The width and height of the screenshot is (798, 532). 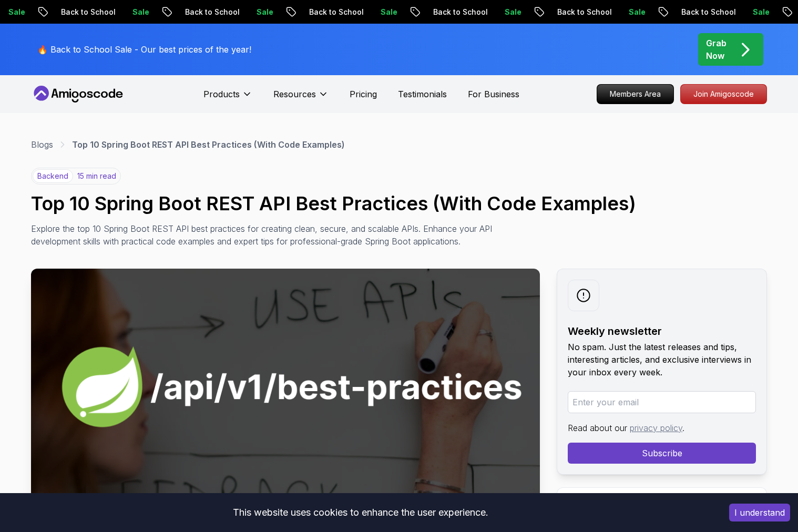 I want to click on button: Resources, so click(x=301, y=98).